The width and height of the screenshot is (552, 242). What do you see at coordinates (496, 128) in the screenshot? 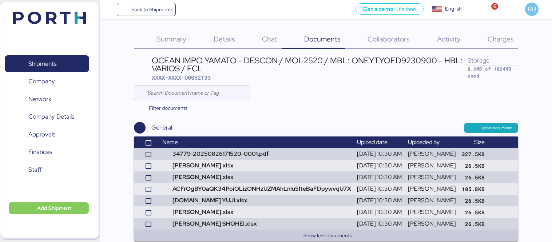
I see `span: Upload documents` at bounding box center [496, 128].